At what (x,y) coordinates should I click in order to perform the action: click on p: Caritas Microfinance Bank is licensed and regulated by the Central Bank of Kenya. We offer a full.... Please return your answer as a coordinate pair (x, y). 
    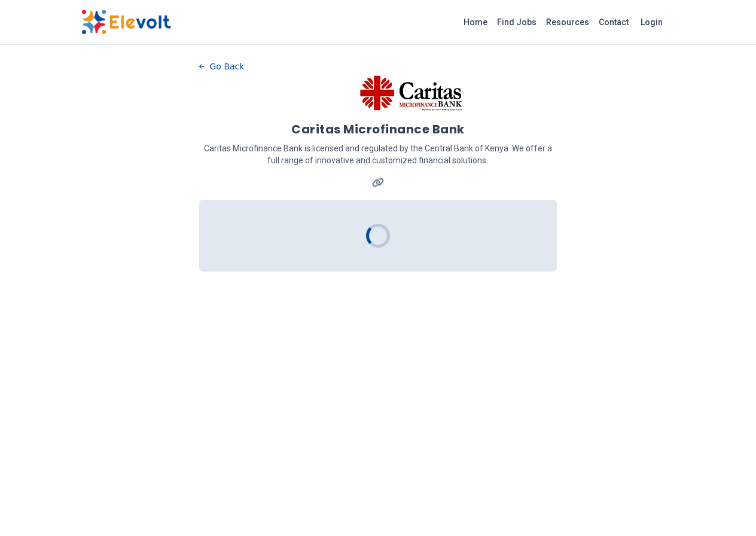
    Looking at the image, I should click on (377, 155).